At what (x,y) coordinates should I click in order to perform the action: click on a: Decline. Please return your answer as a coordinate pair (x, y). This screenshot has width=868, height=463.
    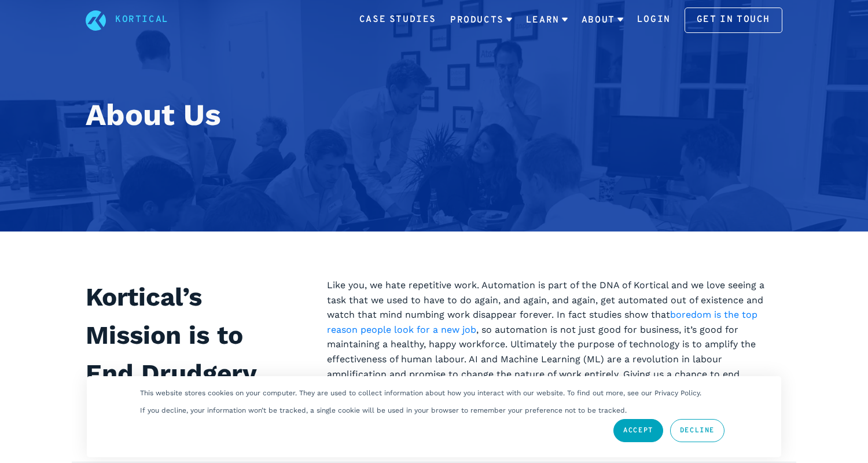
    Looking at the image, I should click on (697, 431).